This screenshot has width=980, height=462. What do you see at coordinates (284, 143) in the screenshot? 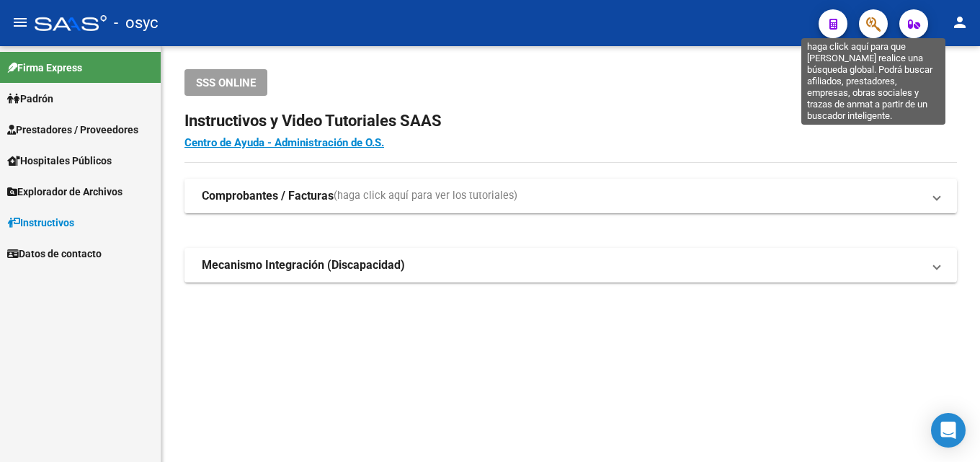
I see `a: Centro de Ayuda - Administración de O.S.` at bounding box center [284, 143].